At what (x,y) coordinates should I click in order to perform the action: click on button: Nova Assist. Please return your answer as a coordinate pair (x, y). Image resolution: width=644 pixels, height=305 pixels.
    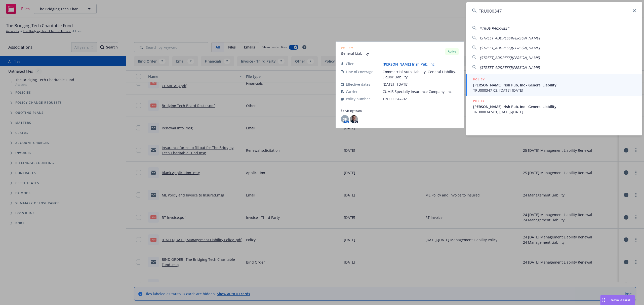
    Looking at the image, I should click on (618, 300).